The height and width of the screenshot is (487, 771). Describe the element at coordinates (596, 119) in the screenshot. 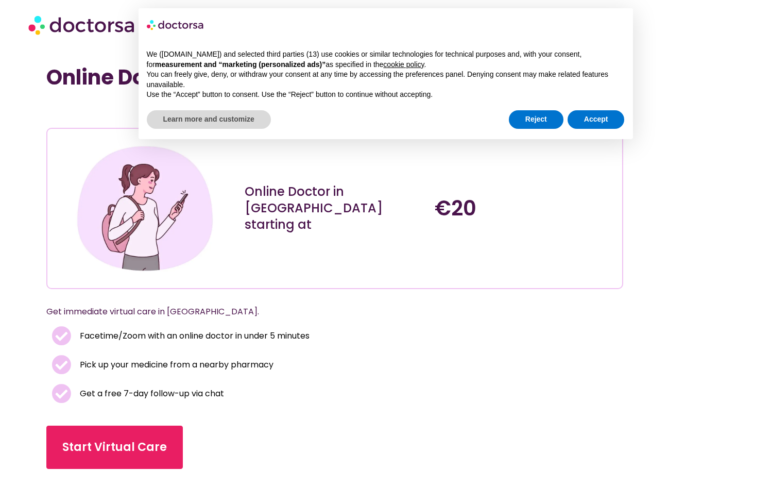

I see `button: Accept` at that location.